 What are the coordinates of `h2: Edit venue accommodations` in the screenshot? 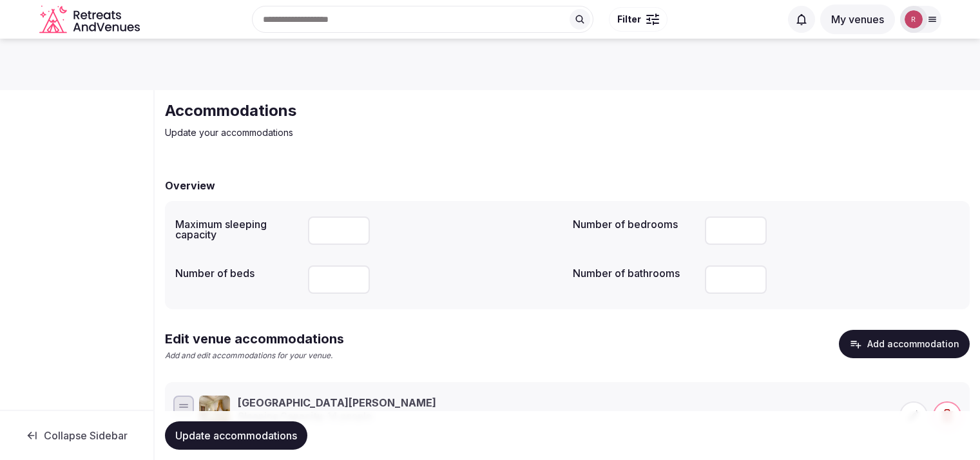 It's located at (255, 339).